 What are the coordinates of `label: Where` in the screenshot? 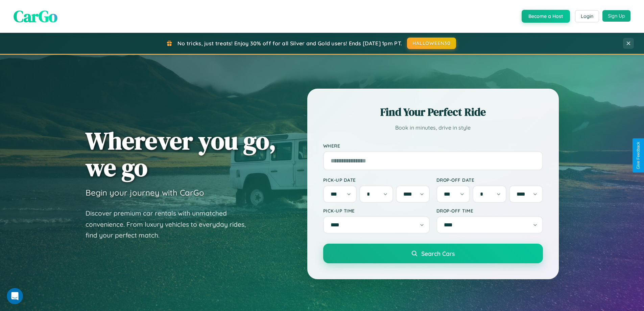 It's located at (433, 145).